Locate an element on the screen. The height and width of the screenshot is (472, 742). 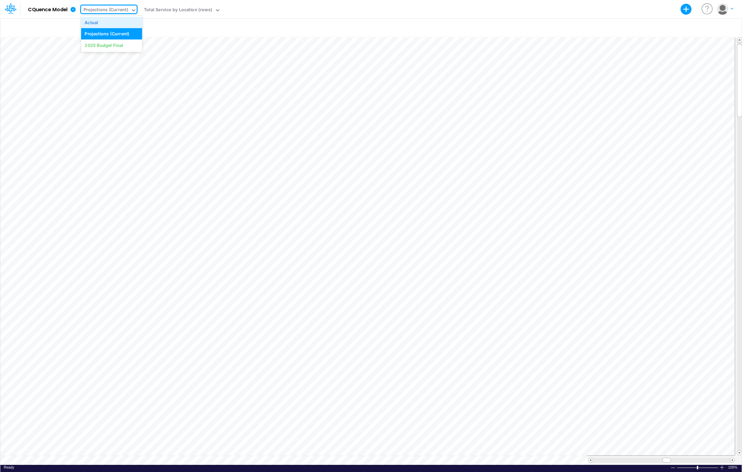
div: Actual is located at coordinates (91, 22).